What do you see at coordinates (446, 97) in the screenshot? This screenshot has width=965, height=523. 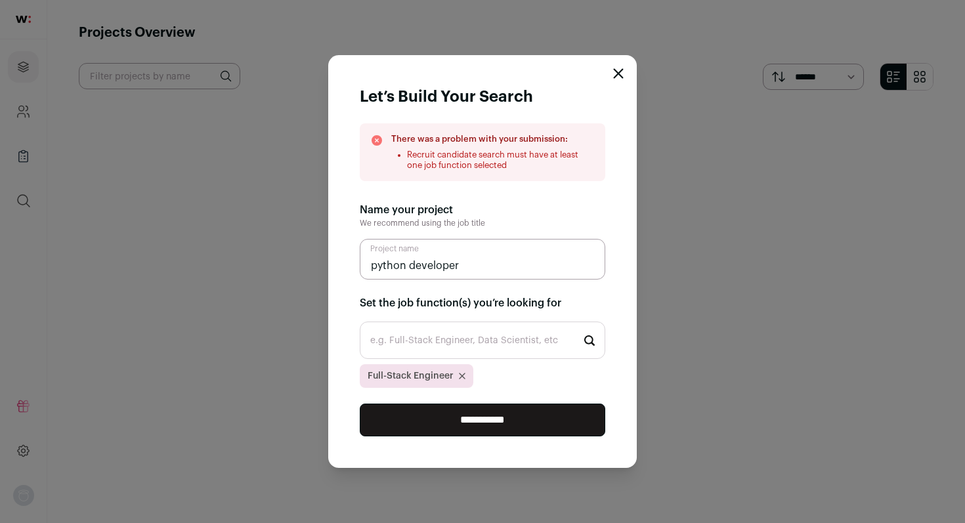 I see `h1: Let’s Build Your Search` at bounding box center [446, 97].